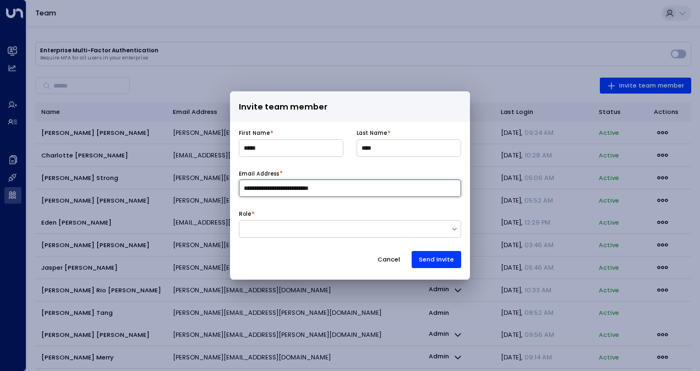 The width and height of the screenshot is (700, 371). I want to click on button: Cancel, so click(389, 259).